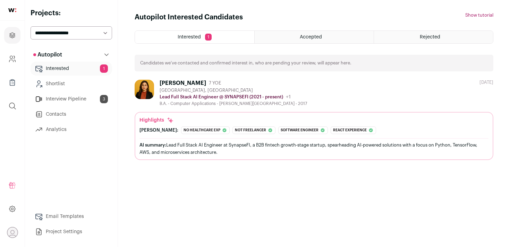  Describe the element at coordinates (189, 37) in the screenshot. I see `span: Interested` at that location.